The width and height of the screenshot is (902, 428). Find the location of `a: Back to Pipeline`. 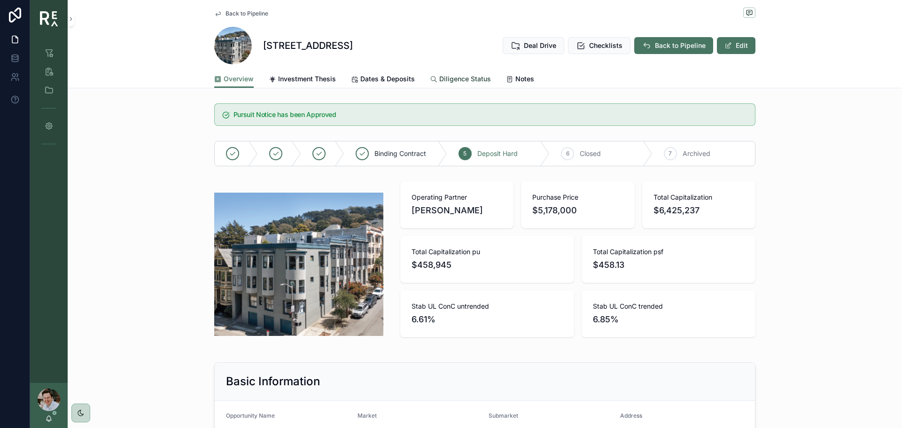

a: Back to Pipeline is located at coordinates (241, 14).